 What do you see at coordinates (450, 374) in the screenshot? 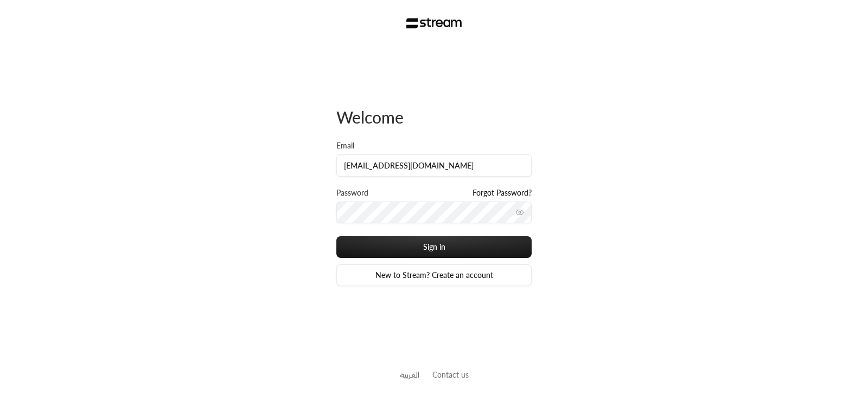
I see `button: Contact us` at bounding box center [450, 374].